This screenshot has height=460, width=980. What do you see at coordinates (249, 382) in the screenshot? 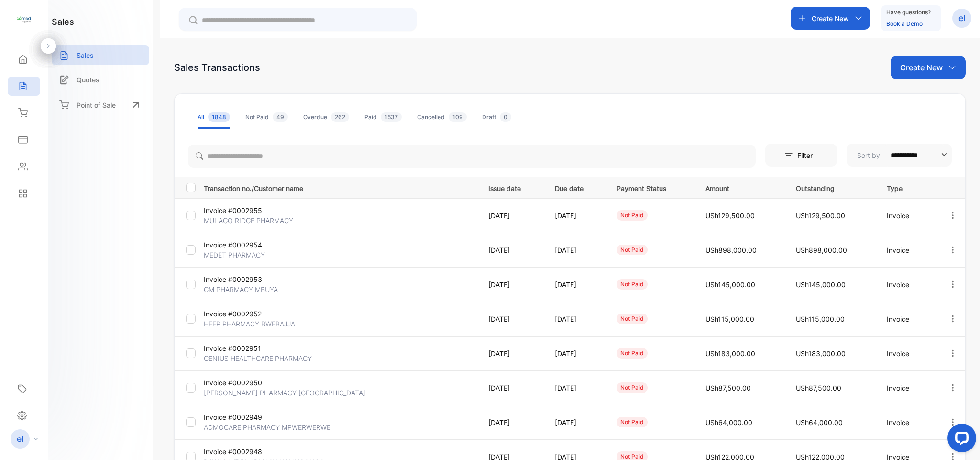
I see `p: Invoice #0002950` at bounding box center [249, 382].